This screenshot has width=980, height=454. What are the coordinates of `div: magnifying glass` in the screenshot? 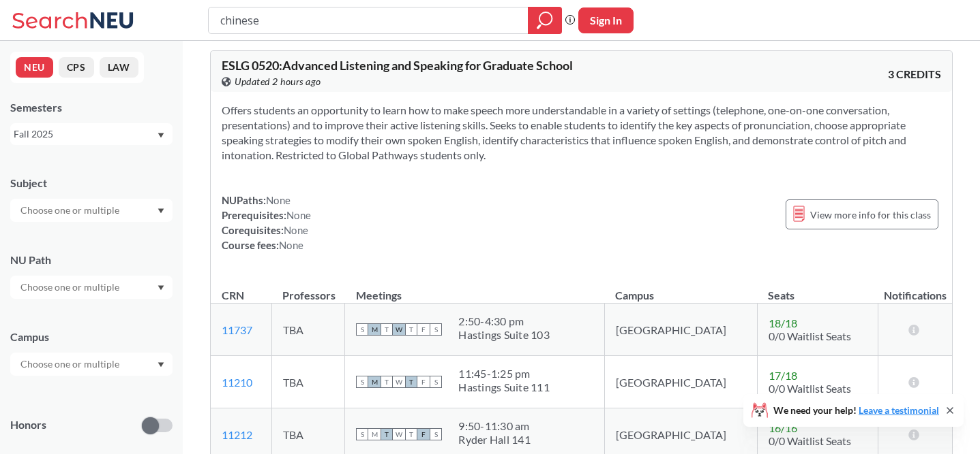 It's located at (545, 20).